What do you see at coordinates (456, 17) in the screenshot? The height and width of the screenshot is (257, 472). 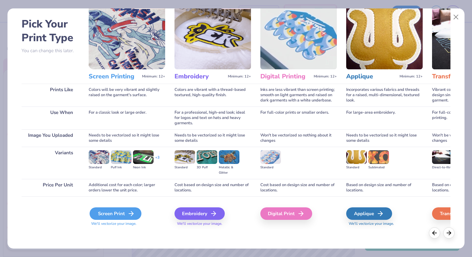 I see `button: Close` at bounding box center [456, 17].